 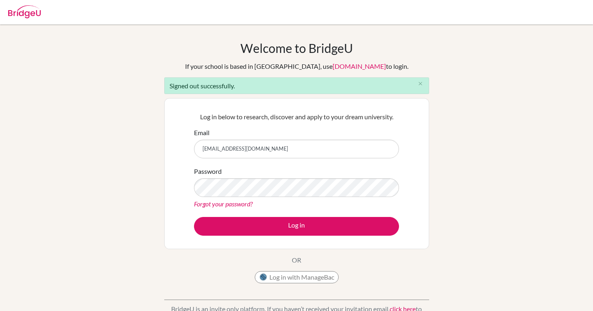 I want to click on button: Log in, so click(x=296, y=227).